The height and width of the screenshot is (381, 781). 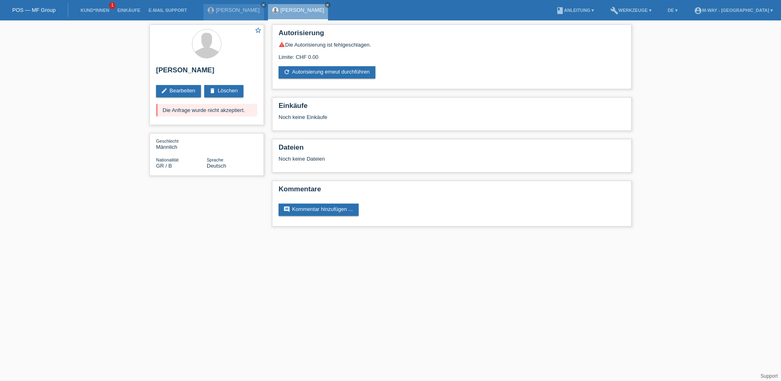 What do you see at coordinates (287, 209) in the screenshot?
I see `i: comment` at bounding box center [287, 209].